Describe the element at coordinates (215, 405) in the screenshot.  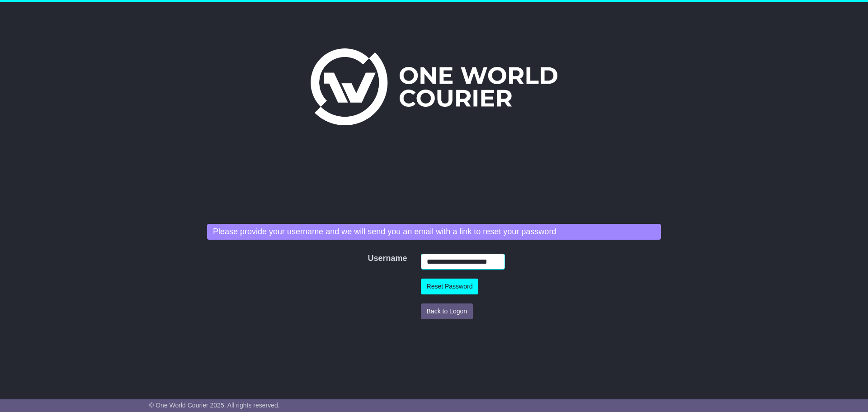
I see `span: © One World Courier 2025. All rights reserved.` at that location.